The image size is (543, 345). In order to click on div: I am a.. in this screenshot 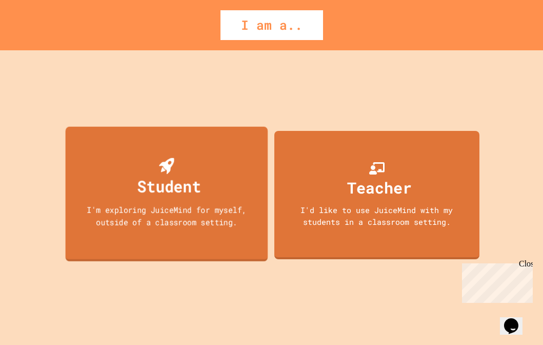, I will do `click(272, 25)`.